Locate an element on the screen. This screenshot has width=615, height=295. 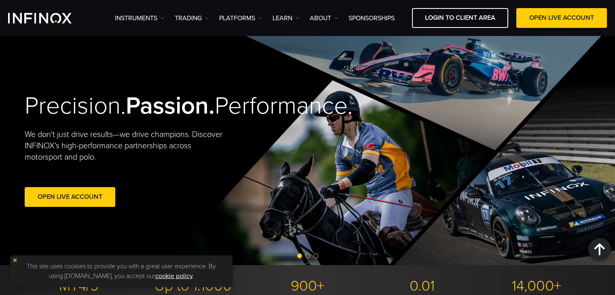
a: OPEN LIVE ACCOUNT is located at coordinates (562, 18).